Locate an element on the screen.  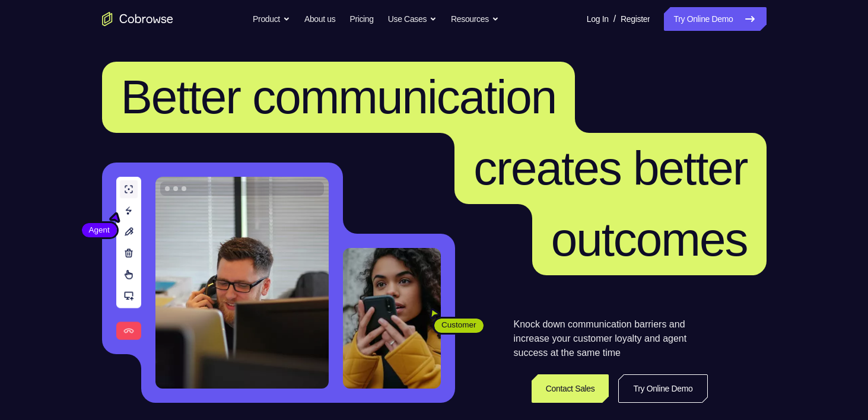
button: Resources is located at coordinates (474, 19).